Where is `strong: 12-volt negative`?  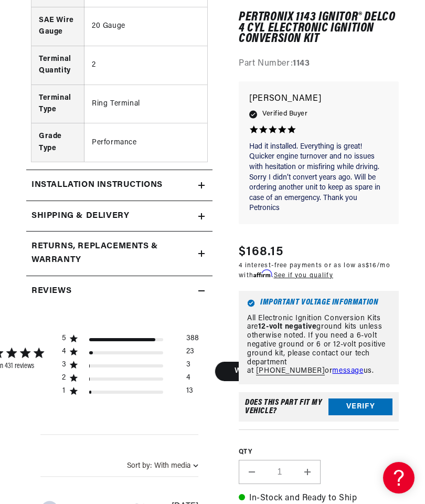 strong: 12-volt negative is located at coordinates (287, 326).